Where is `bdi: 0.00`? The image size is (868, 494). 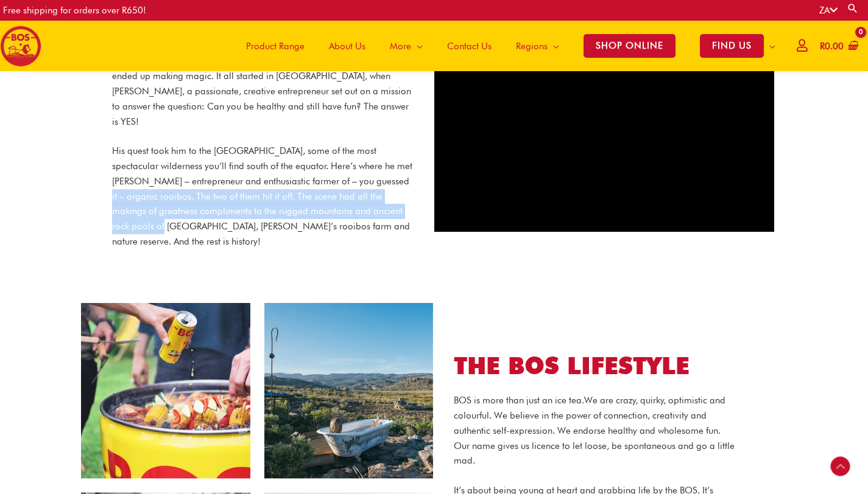
bdi: 0.00 is located at coordinates (831, 46).